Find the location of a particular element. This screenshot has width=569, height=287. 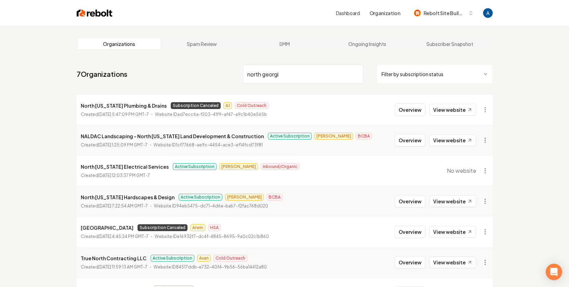

p: Website ID 1cf77668-ae9c-4454-ace3-ef14fcd73f81 is located at coordinates (208, 145).